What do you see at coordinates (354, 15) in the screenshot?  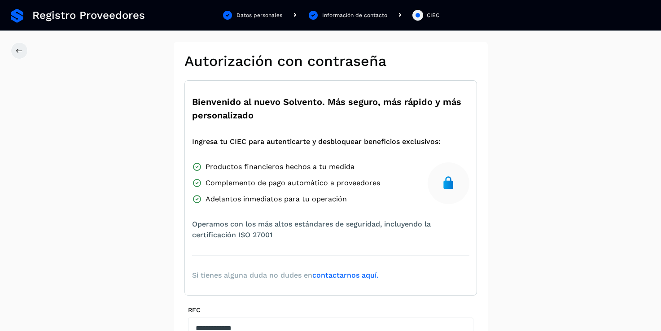 I see `div: Información de contacto` at bounding box center [354, 15].